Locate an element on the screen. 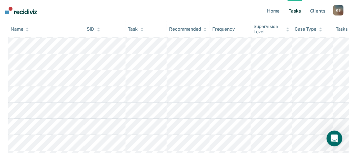 This screenshot has width=349, height=153. div: Task is located at coordinates (136, 29).